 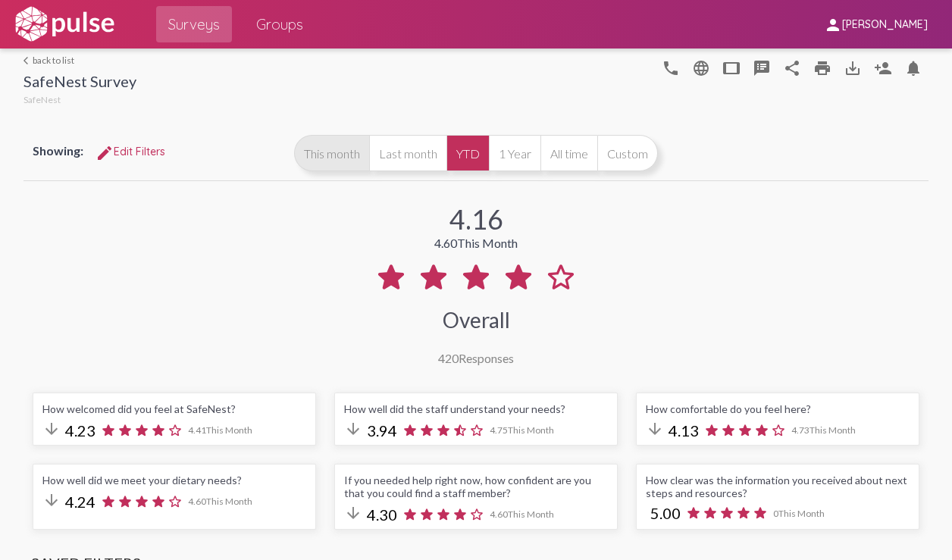 I want to click on mat-icon: Edit Filters, so click(x=105, y=153).